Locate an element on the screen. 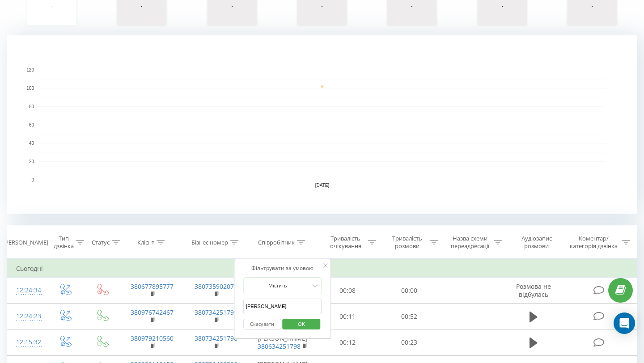 This screenshot has height=363, width=644. div: Коментар/категорія дзвінка is located at coordinates (593, 242).